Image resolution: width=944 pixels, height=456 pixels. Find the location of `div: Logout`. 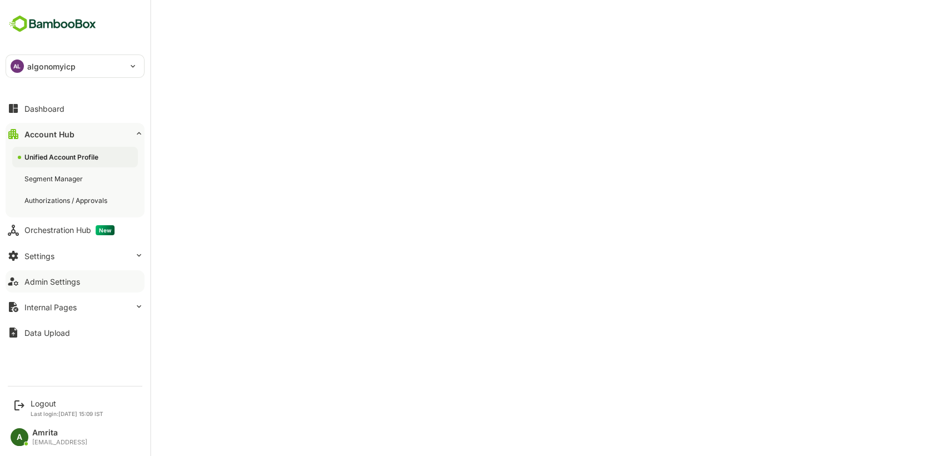

div: Logout is located at coordinates (67, 403).